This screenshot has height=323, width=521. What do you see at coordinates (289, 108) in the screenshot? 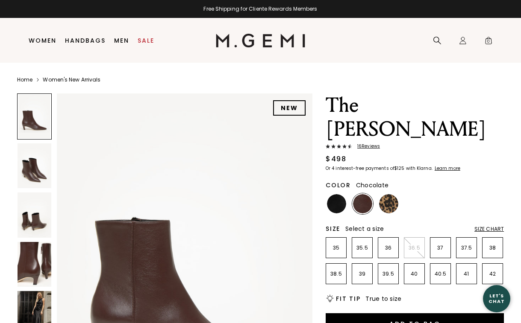
I see `div: NEW` at bounding box center [289, 108].